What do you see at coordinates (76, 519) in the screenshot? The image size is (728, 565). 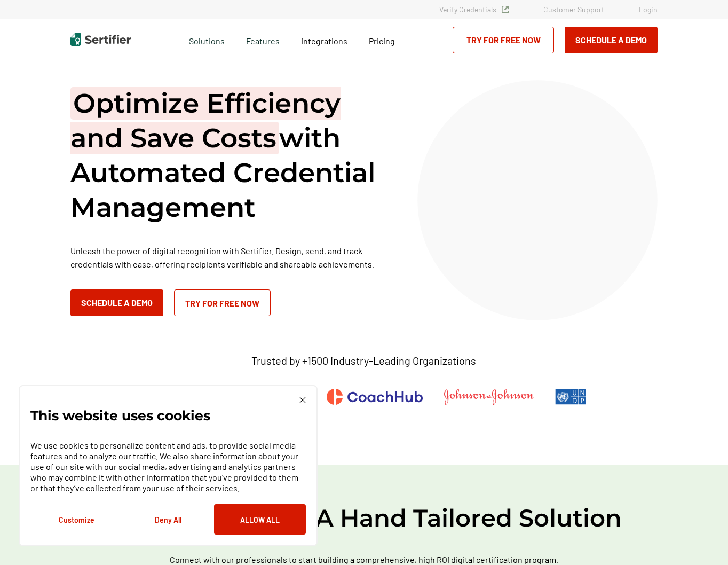 I see `button: Customize` at bounding box center [76, 519].